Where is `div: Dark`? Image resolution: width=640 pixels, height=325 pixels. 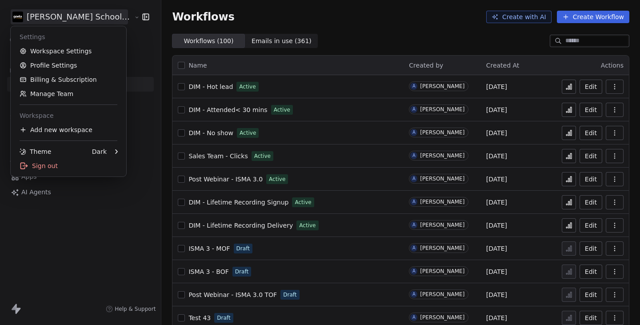 div: Dark is located at coordinates (99, 152).